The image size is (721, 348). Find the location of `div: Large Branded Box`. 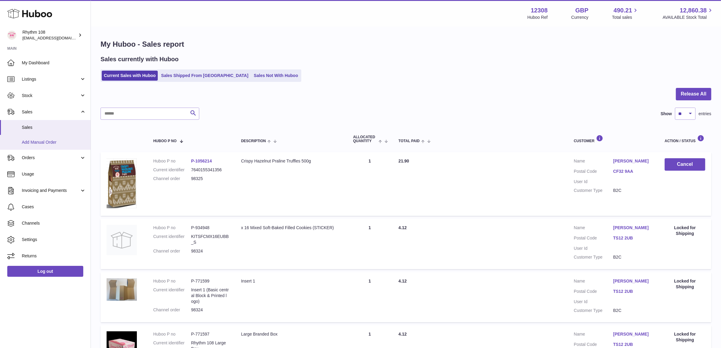

div: Large Branded Box is located at coordinates (291, 334).